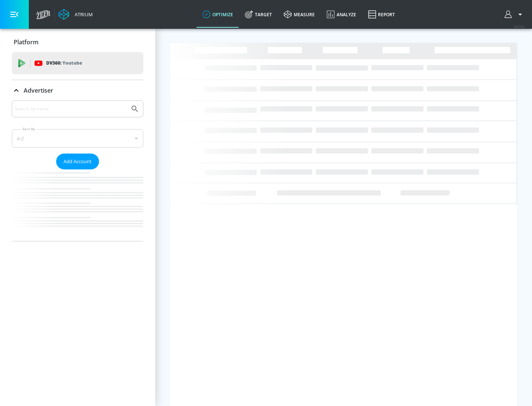 This screenshot has width=532, height=406. Describe the element at coordinates (78, 161) in the screenshot. I see `button: Add Account` at that location.